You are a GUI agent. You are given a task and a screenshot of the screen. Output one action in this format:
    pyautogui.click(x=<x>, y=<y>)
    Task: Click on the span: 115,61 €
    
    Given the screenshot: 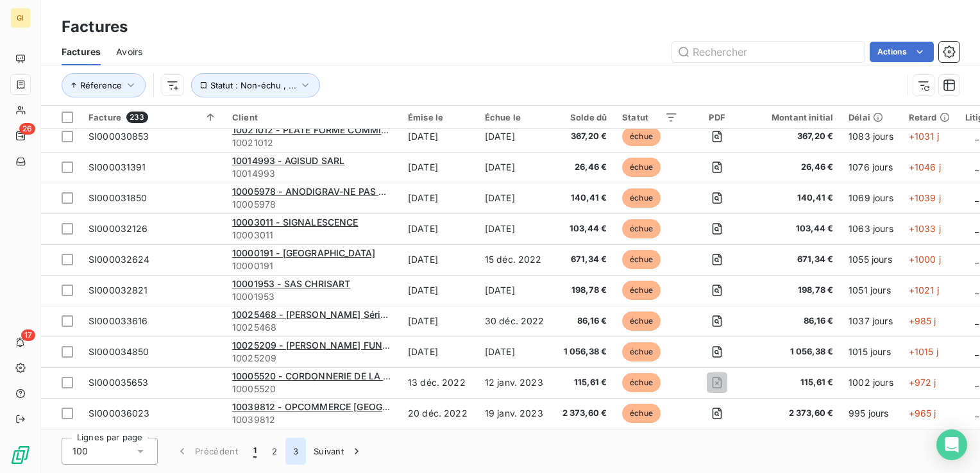 What is the action you would take?
    pyautogui.click(x=794, y=383)
    